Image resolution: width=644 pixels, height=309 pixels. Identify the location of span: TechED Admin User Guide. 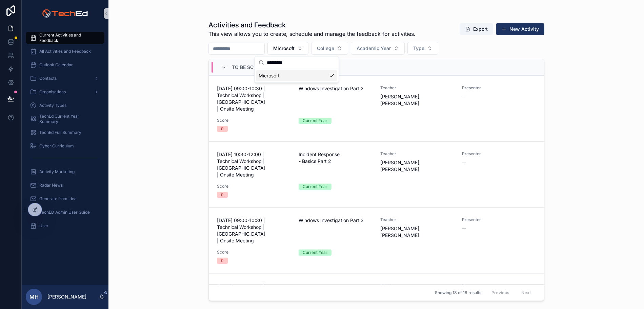
(64, 213).